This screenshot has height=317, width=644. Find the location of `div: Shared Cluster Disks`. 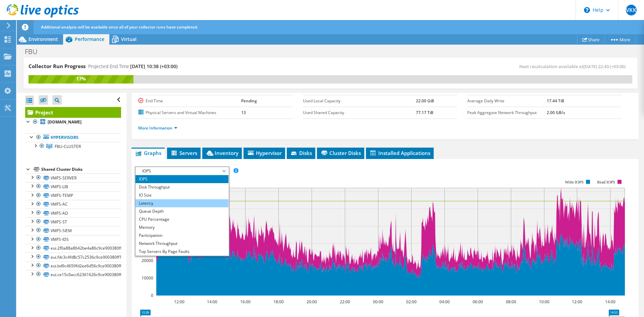

div: Shared Cluster Disks is located at coordinates (81, 170).